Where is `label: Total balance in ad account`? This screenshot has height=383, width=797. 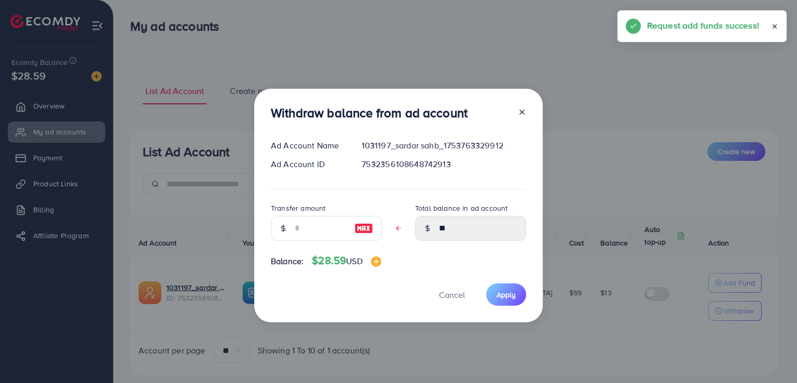 label: Total balance in ad account is located at coordinates (461, 208).